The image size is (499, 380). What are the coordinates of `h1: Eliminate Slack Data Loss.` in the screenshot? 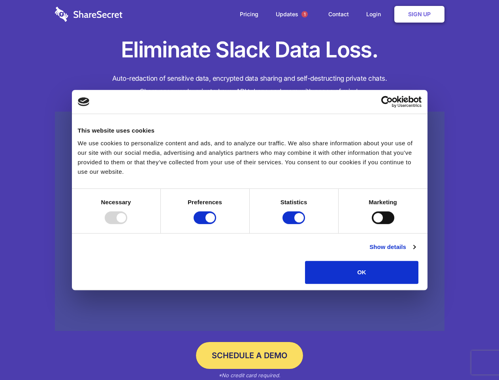 It's located at (250, 50).